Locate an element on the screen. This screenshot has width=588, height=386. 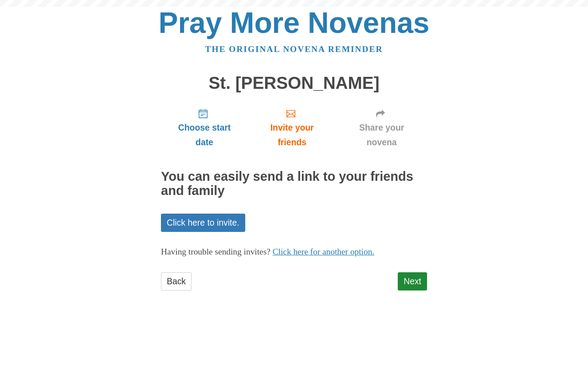
a: Pray More Novenas is located at coordinates (294, 22).